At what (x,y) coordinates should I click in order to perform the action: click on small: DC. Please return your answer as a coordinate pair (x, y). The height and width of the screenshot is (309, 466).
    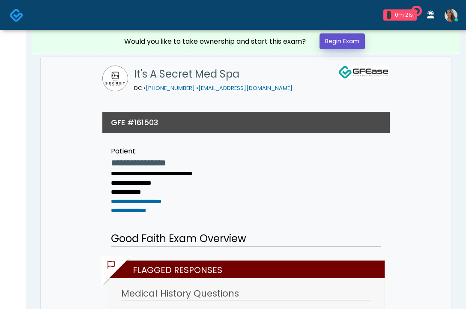
    Looking at the image, I should click on (213, 88).